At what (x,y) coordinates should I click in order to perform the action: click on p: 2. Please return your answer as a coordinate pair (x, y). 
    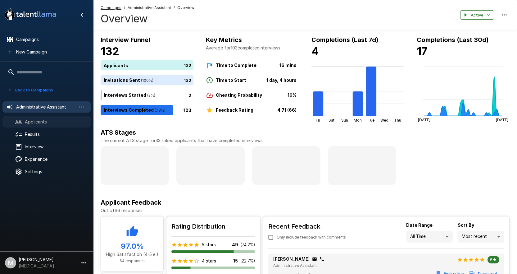
    Looking at the image, I should click on (190, 95).